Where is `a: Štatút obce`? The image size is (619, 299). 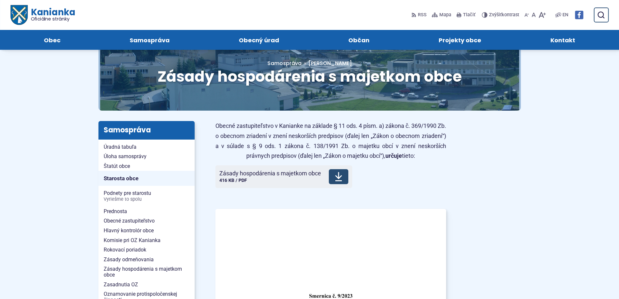 a: Štatút obce is located at coordinates (147, 166).